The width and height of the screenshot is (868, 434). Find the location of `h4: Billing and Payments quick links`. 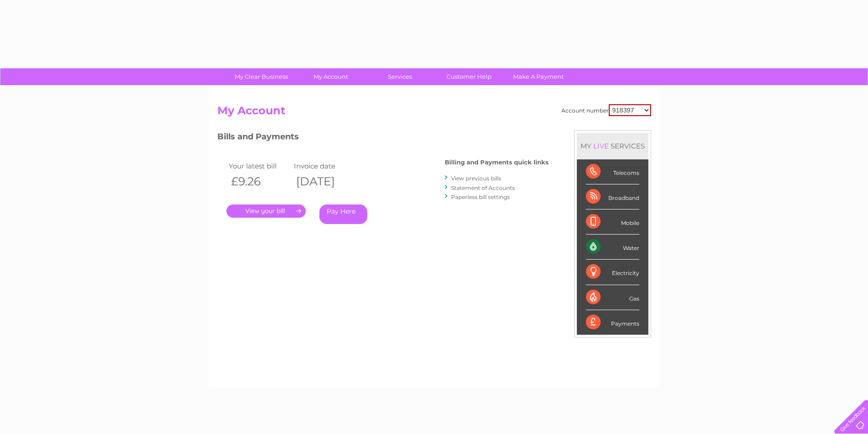

h4: Billing and Payments quick links is located at coordinates (497, 162).